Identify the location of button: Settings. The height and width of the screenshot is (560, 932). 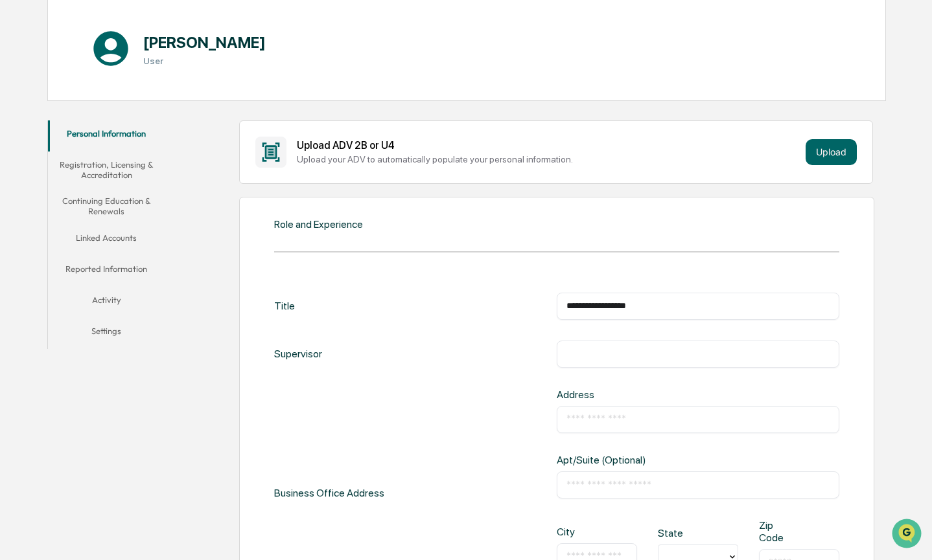
(106, 334).